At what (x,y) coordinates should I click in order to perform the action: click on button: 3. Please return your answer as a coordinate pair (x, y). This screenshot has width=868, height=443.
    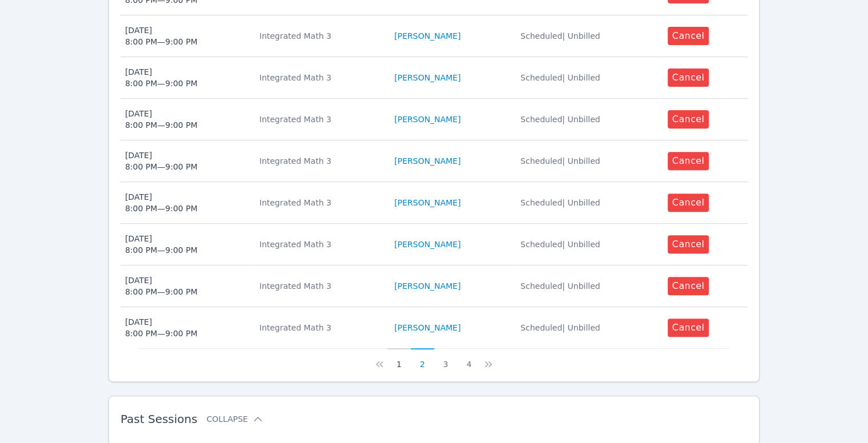
    Looking at the image, I should click on (446, 359).